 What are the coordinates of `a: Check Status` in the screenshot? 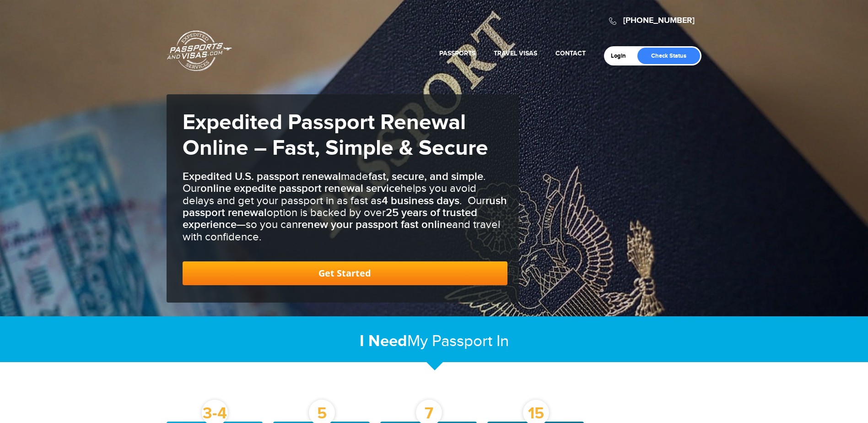 It's located at (669, 56).